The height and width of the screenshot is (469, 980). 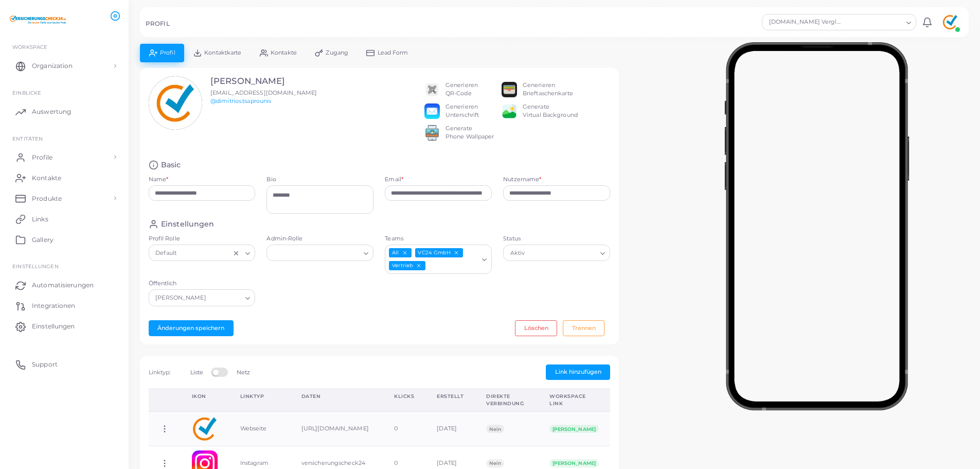 I want to click on a: Produkte, so click(x=64, y=198).